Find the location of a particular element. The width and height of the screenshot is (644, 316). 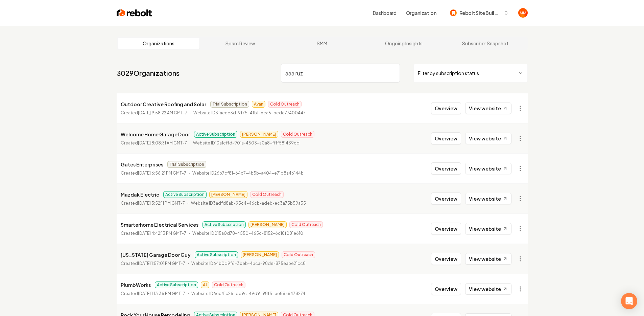

span: AJ is located at coordinates (205, 285).